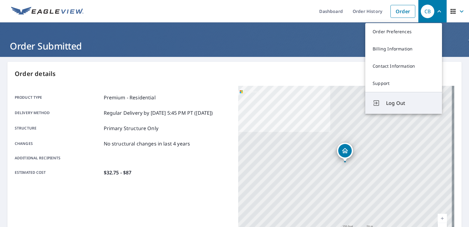 The width and height of the screenshot is (469, 227). Describe the element at coordinates (234, 74) in the screenshot. I see `p: Order details` at that location.